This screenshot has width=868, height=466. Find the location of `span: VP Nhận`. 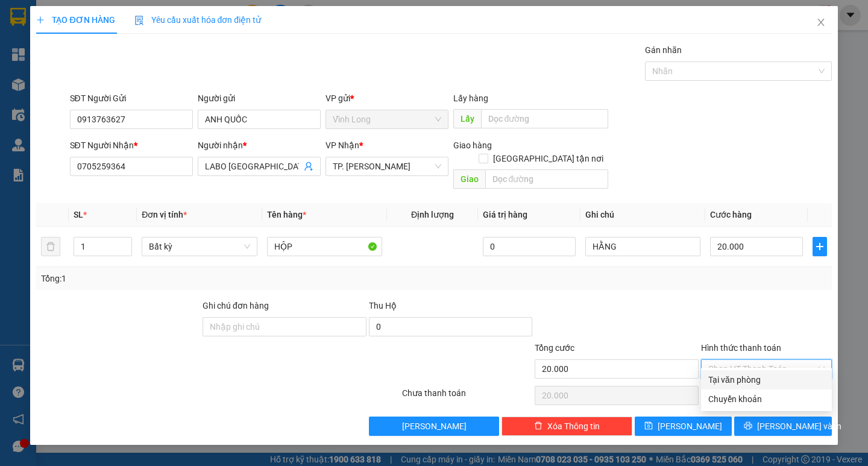

span: VP Nhận is located at coordinates (342, 145).